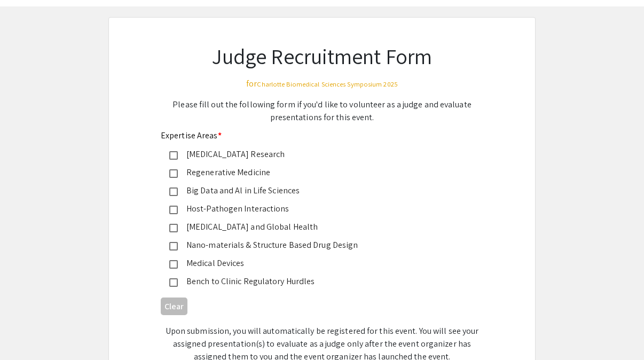  What do you see at coordinates (322, 111) in the screenshot?
I see `p: Please fill out the following form if you'd like to volunteer as a judge and evaluate presentatio...` at bounding box center [322, 111].